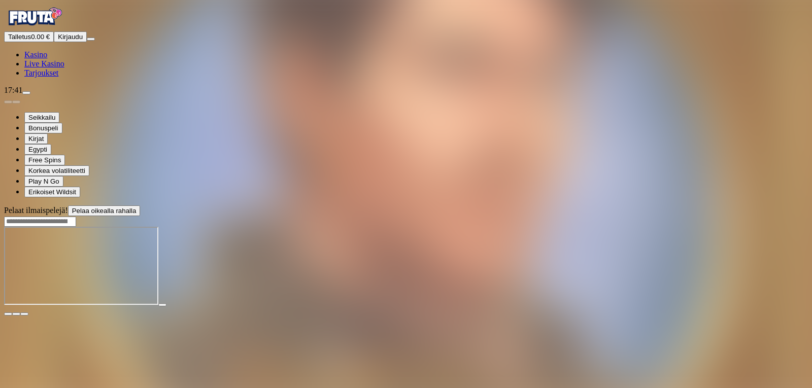 The height and width of the screenshot is (388, 812). Describe the element at coordinates (44, 181) in the screenshot. I see `button: Play N Go` at that location.